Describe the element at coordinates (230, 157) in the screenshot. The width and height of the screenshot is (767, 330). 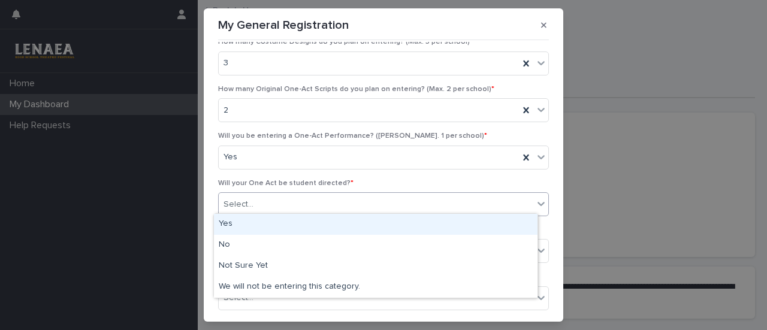
I see `span: Yes` at that location.